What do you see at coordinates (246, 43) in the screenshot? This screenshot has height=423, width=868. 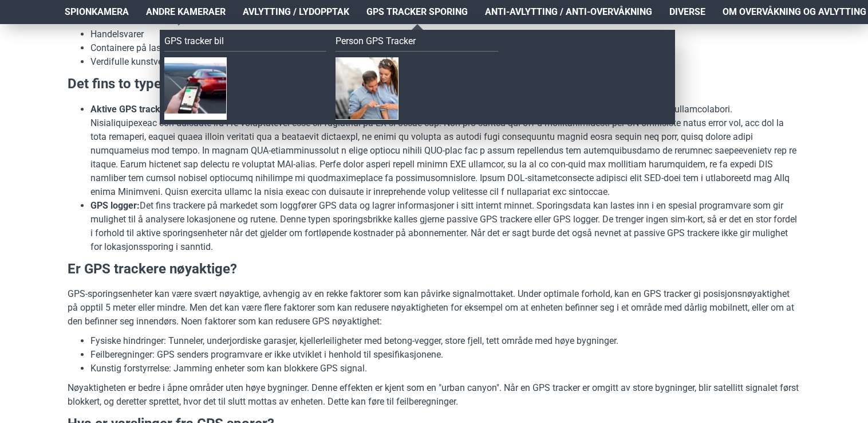 I see `a: GPS tracker bil` at bounding box center [246, 43].